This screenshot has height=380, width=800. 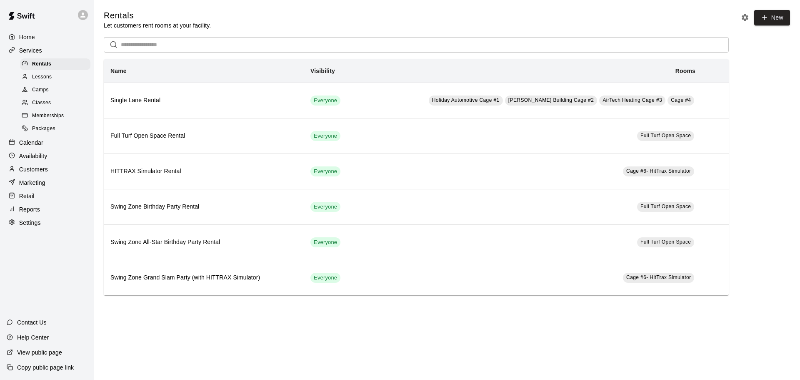 What do you see at coordinates (47, 209) in the screenshot?
I see `a: Reports` at bounding box center [47, 209].